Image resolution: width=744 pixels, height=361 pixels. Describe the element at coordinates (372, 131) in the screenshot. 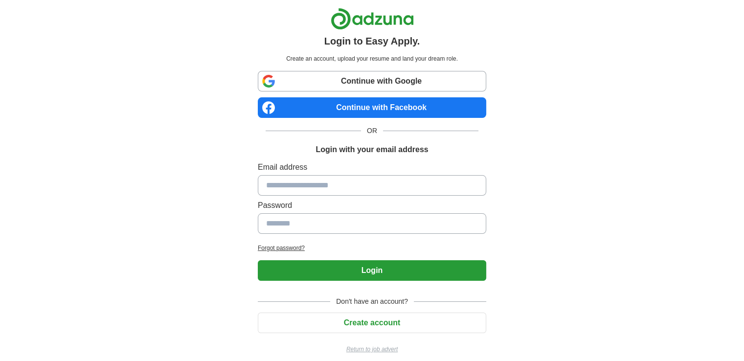

I see `span: OR` at that location.